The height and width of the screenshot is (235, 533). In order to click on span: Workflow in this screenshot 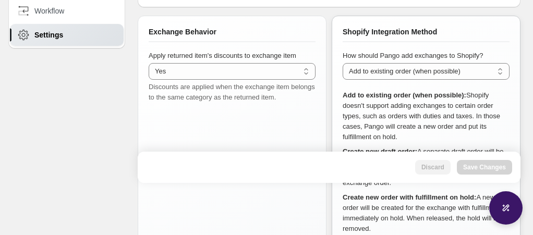, I will do `click(49, 11)`.